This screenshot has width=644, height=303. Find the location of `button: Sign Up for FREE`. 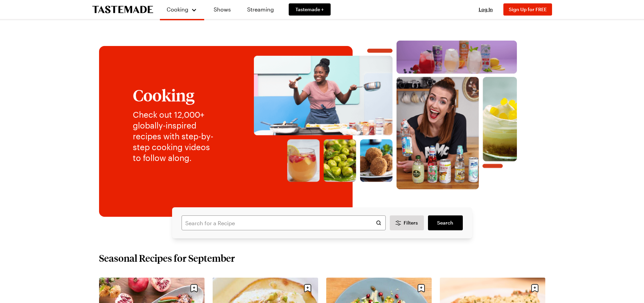

button: Sign Up for FREE is located at coordinates (528, 9).